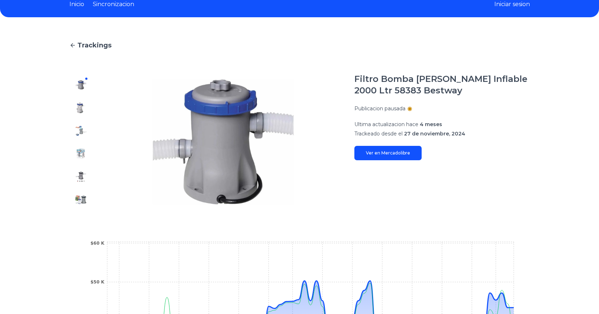 The width and height of the screenshot is (599, 314). Describe the element at coordinates (380, 109) in the screenshot. I see `p: Publicacion pausada` at that location.